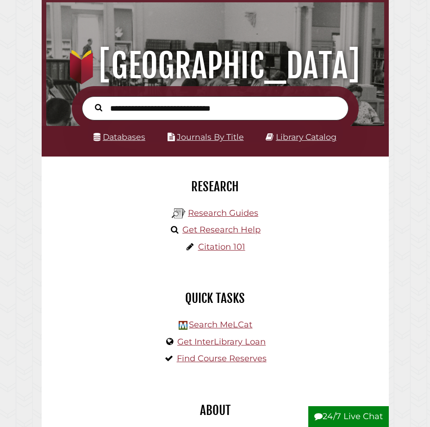 The width and height of the screenshot is (430, 427). Describe the element at coordinates (210, 137) in the screenshot. I see `a: Journals By Title` at that location.